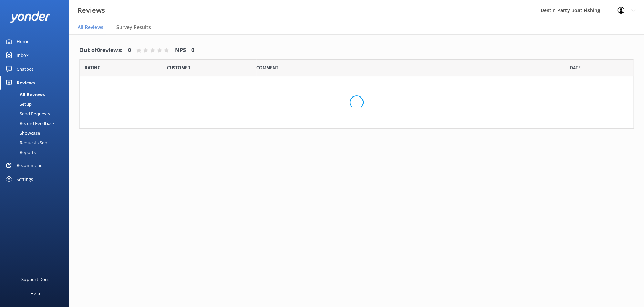  What do you see at coordinates (30, 123) in the screenshot?
I see `div: Record Feedback` at bounding box center [30, 123].